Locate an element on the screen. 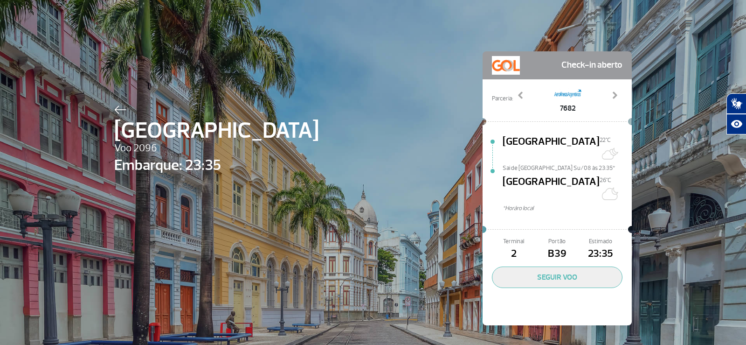  span: Parceria: is located at coordinates (502, 98).